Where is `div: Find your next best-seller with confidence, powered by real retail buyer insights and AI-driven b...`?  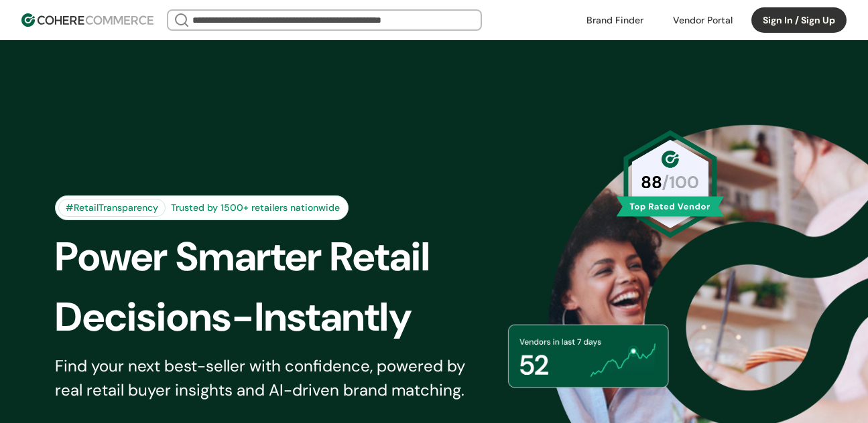
div: Find your next best-seller with confidence, powered by real retail buyer insights and AI-driven b... is located at coordinates (268, 378).